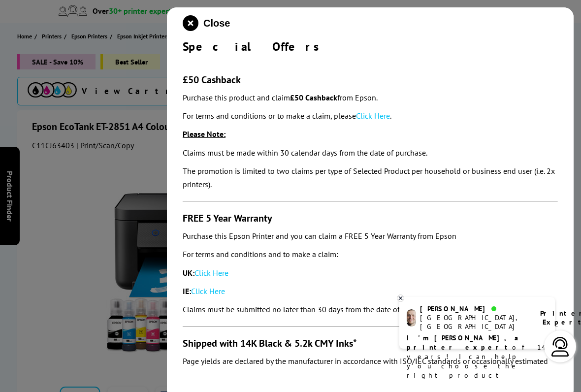 The height and width of the screenshot is (392, 581). I want to click on h3: Shipped with 14K Black & 5.2k CMY Inks*, so click(371, 343).